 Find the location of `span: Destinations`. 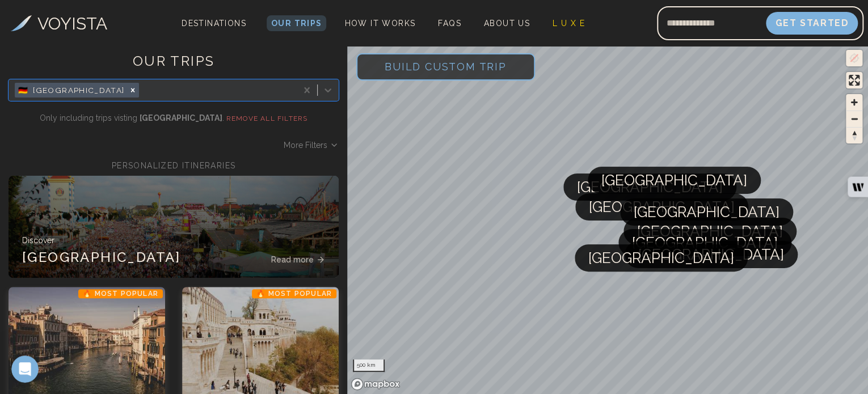

span: Destinations is located at coordinates (214, 30).